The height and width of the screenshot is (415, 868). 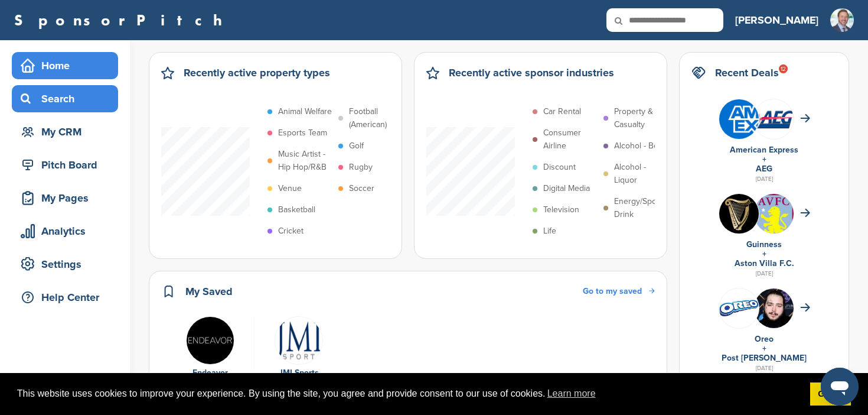 What do you see at coordinates (550, 231) in the screenshot?
I see `p: Life` at bounding box center [550, 231].